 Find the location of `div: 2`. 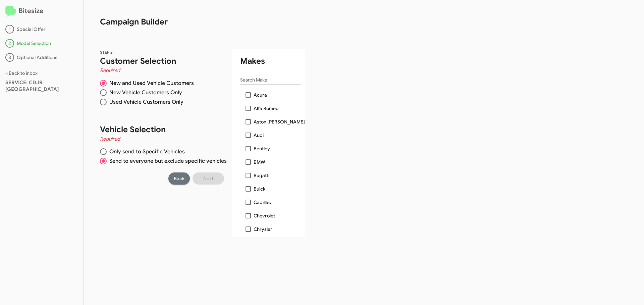

div: 2 is located at coordinates (10, 44).